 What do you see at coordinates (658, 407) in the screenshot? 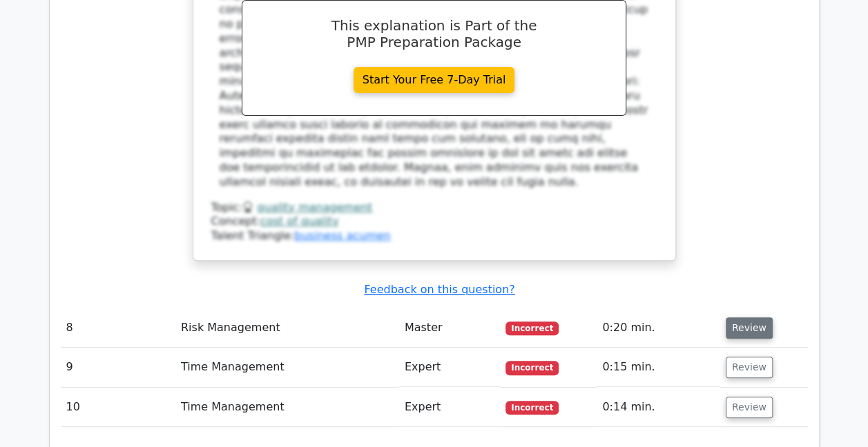
I see `td: 0:14 min.` at bounding box center [658, 407].